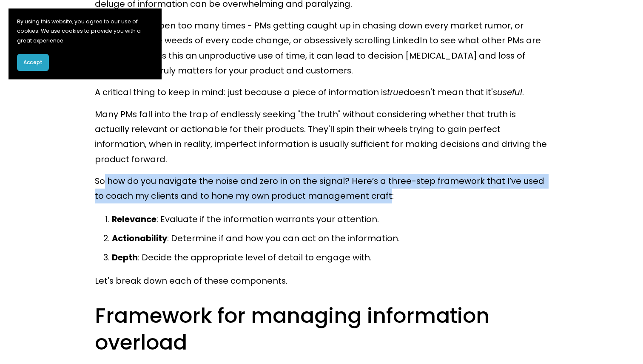 The image size is (643, 364). Describe the element at coordinates (322, 137) in the screenshot. I see `p: Many PMs fall into the trap of endlessly seeking "the truth" without considering whether that tru...` at that location.